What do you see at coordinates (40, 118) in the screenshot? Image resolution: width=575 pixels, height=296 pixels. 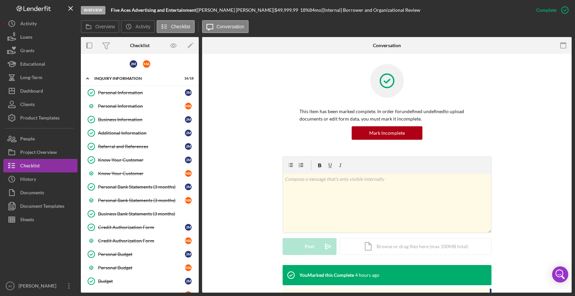 I see `a: Product Templates` at bounding box center [40, 118].